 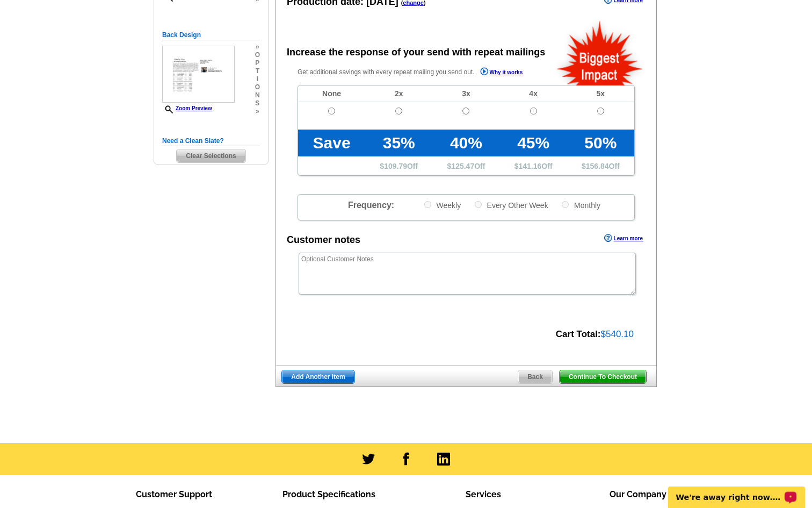 What do you see at coordinates (198, 74) in the screenshot?
I see `img: small-thumb.jpg` at bounding box center [198, 74].